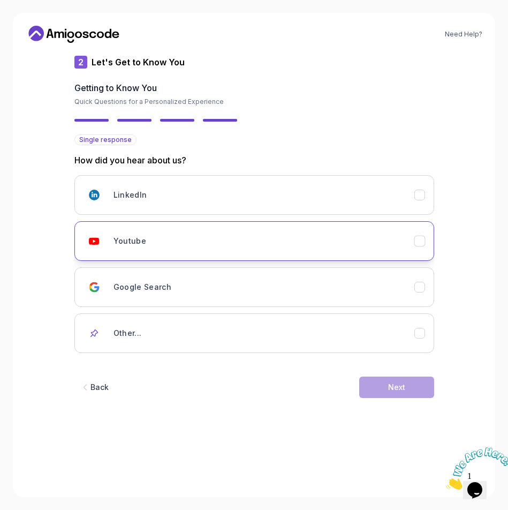 Image resolution: width=508 pixels, height=510 pixels. Describe the element at coordinates (130, 241) in the screenshot. I see `h3: Youtube` at that location.